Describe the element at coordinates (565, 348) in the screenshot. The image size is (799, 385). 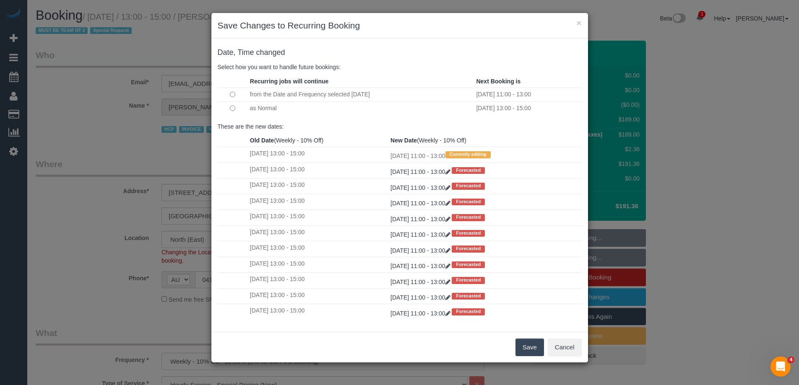
I see `button: Cancel` at that location.